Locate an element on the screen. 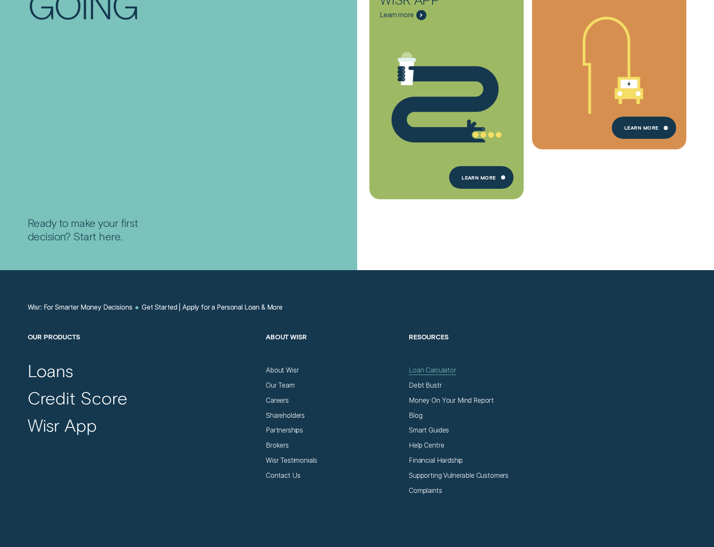 The image size is (714, 547). div: Complaints is located at coordinates (425, 491).